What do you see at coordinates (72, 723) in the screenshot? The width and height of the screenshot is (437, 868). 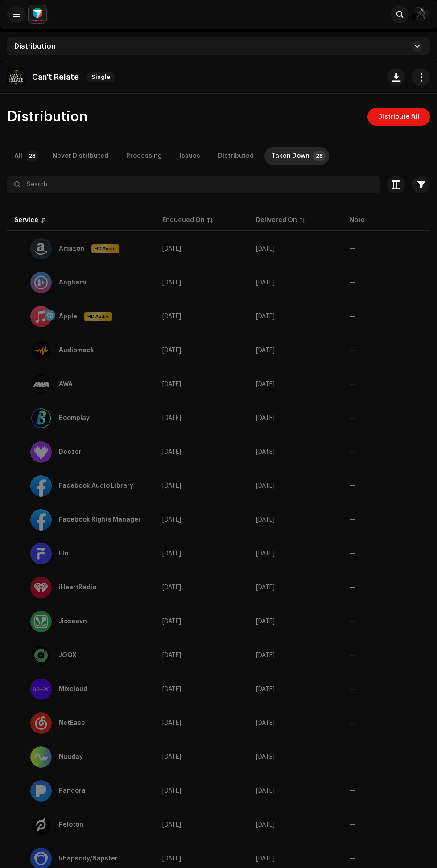 I see `div: NetEase` at bounding box center [72, 723].